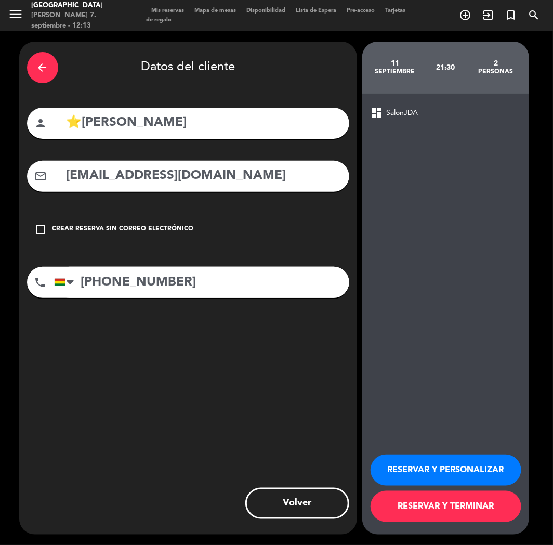 This screenshot has width=553, height=545. I want to click on button: RESERVAR Y TERMINAR, so click(446, 507).